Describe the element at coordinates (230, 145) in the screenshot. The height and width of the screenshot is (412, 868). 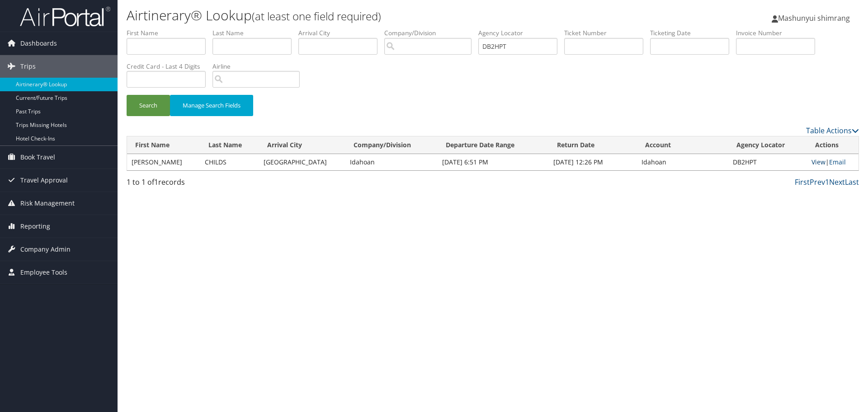
I see `th: Last Name: activate to sort column ascending` at that location.